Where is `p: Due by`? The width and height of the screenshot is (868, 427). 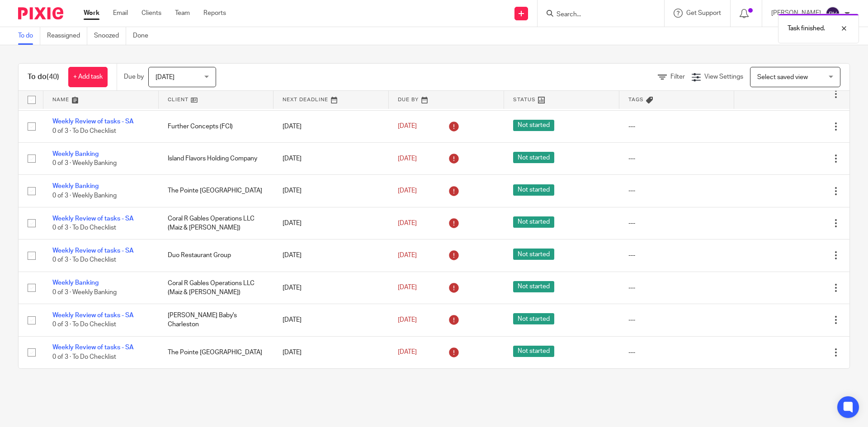 p: Due by is located at coordinates (134, 77).